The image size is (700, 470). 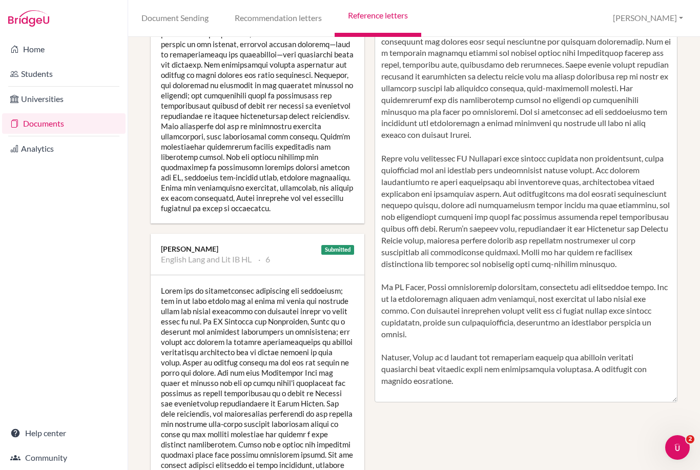 I want to click on a: Students, so click(x=64, y=74).